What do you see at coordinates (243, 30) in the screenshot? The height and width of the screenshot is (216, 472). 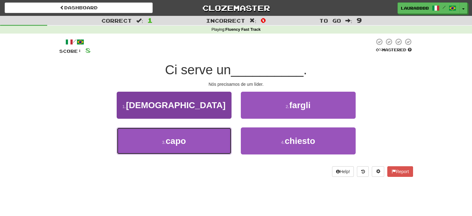 I see `strong: Fluency Fast Track` at bounding box center [243, 30].